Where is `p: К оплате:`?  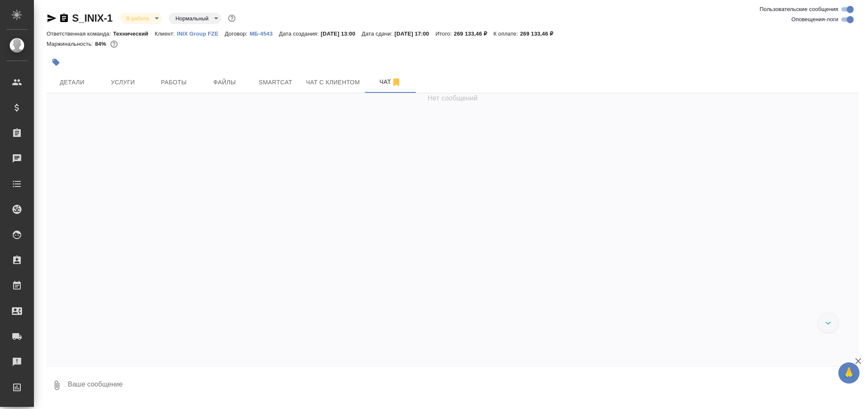
p: К оплате: is located at coordinates (507, 33).